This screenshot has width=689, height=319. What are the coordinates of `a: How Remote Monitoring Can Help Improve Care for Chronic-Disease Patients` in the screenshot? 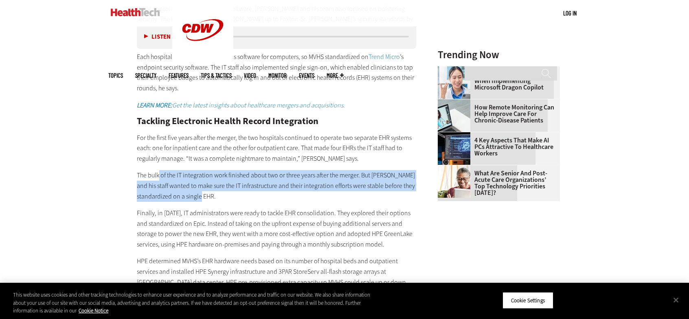 It's located at (497, 114).